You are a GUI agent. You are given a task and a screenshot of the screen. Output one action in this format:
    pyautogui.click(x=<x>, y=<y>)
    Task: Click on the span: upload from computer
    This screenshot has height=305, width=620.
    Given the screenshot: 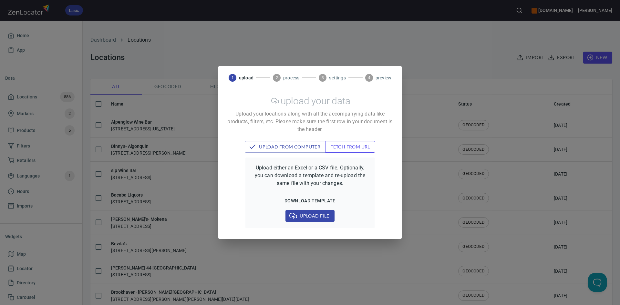 What is the action you would take?
    pyautogui.click(x=285, y=147)
    